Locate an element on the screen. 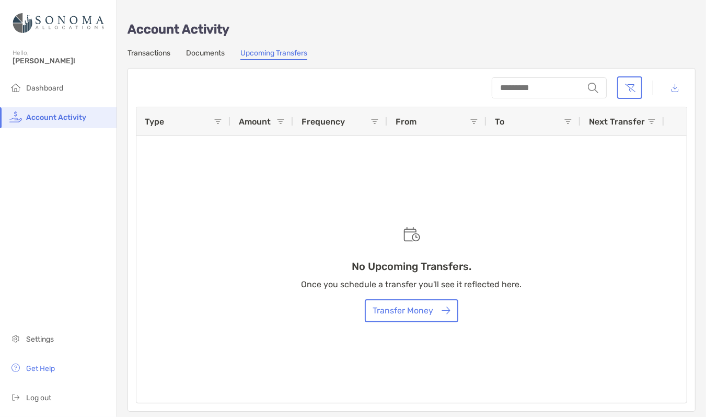 This screenshot has width=706, height=417. h3: No Upcoming Transfers. is located at coordinates (411, 266).